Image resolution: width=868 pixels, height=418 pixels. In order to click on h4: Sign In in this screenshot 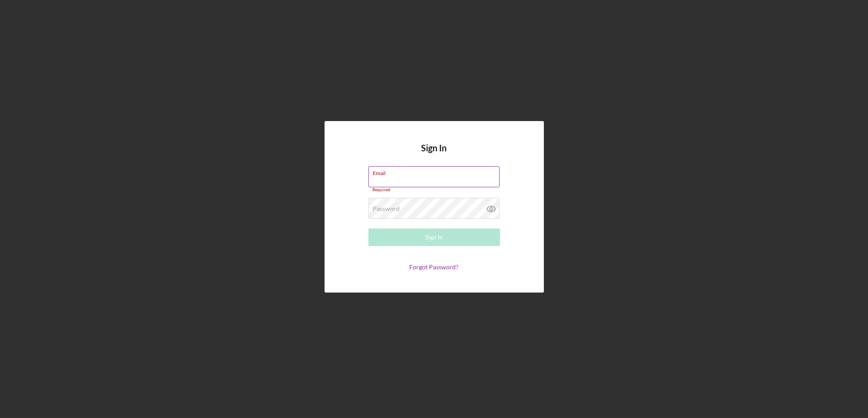, I will do `click(434, 154)`.